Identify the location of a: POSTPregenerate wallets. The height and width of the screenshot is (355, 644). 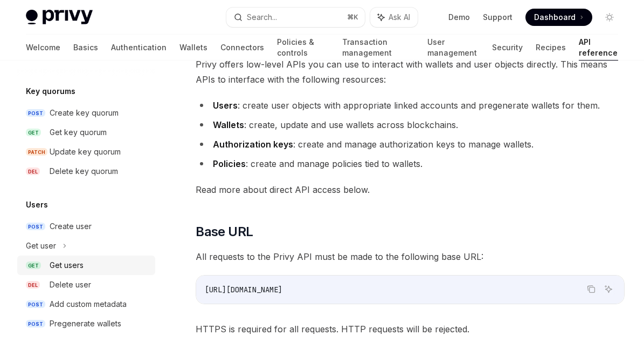
(86, 324).